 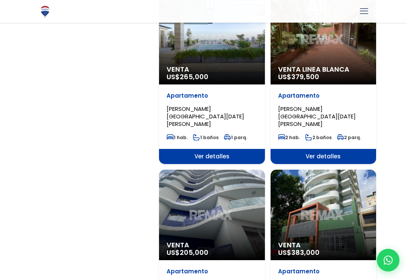 I want to click on img: Logo de REMAX, so click(x=45, y=11).